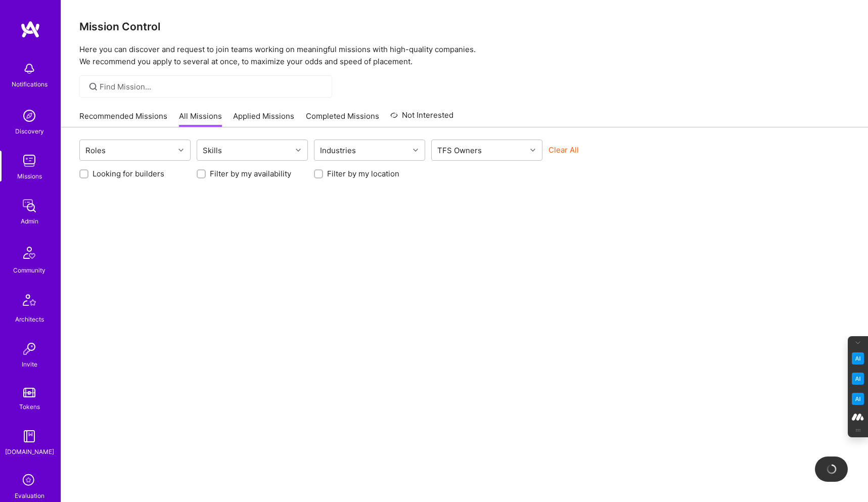  Describe the element at coordinates (29, 84) in the screenshot. I see `div: Notifications` at that location.